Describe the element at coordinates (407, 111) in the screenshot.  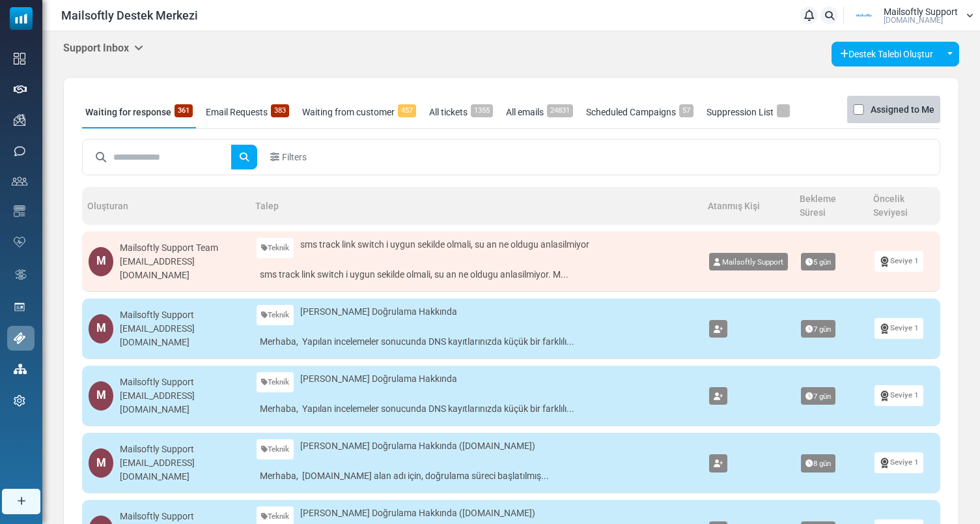
I see `span: 457` at that location.